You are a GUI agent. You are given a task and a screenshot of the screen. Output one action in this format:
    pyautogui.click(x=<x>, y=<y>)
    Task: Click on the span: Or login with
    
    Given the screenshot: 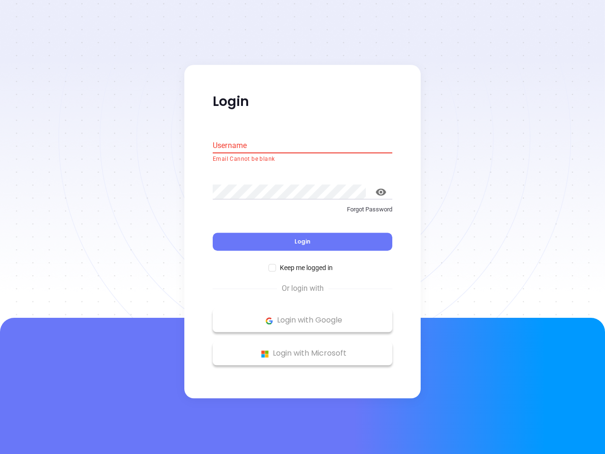 What is the action you would take?
    pyautogui.click(x=302, y=289)
    